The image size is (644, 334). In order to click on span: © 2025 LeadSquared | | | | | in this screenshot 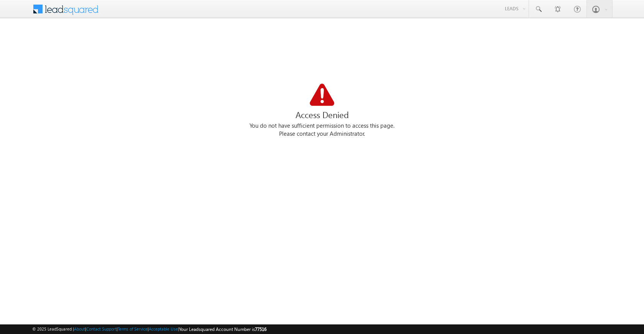, I will do `click(149, 329)`.